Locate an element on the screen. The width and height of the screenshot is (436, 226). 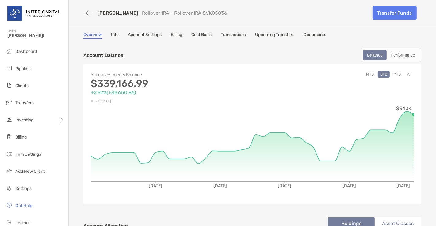
img: investing icon is located at coordinates (9, 120).